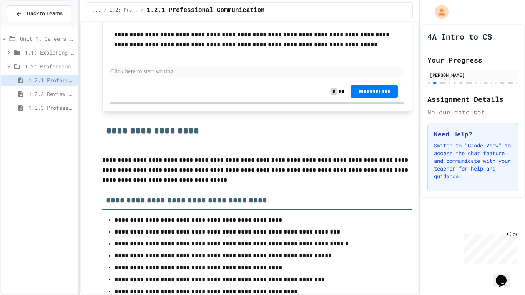 The image size is (525, 295). What do you see at coordinates (439, 12) in the screenshot?
I see `div: My Account` at bounding box center [439, 12].